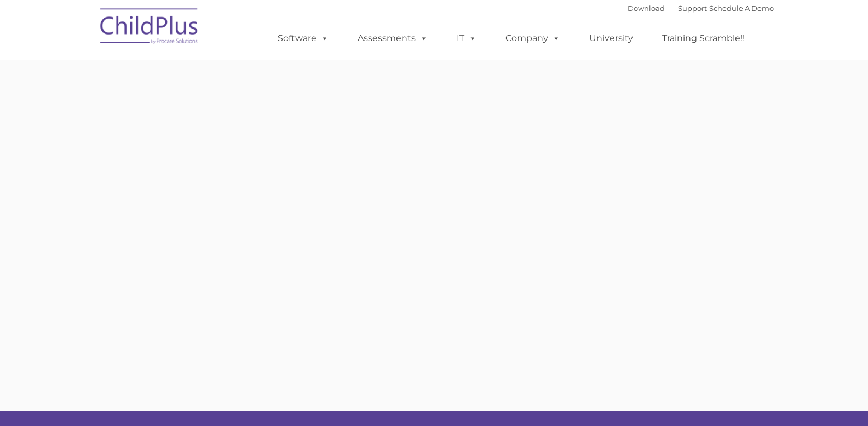 This screenshot has height=426, width=868. I want to click on a: IT, so click(467, 38).